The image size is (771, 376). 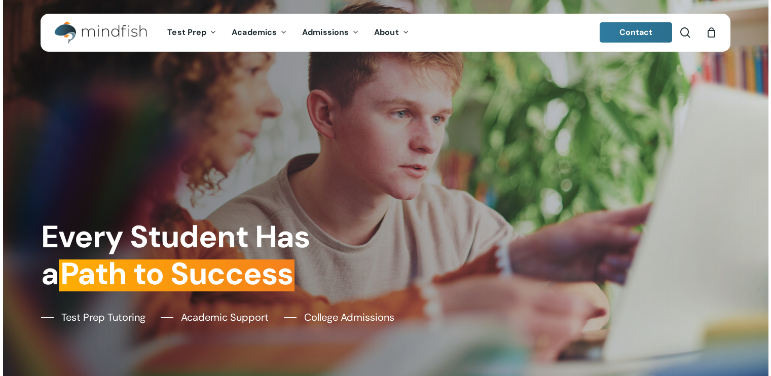 I want to click on span: About, so click(x=386, y=32).